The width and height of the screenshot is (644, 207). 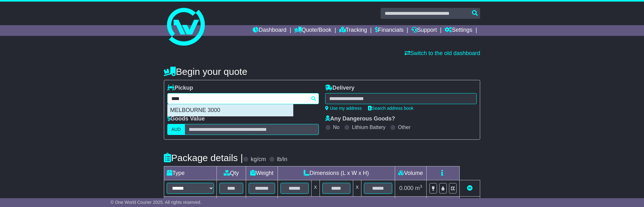 What do you see at coordinates (230, 110) in the screenshot?
I see `div: MELBOURNE 3000` at bounding box center [230, 110].